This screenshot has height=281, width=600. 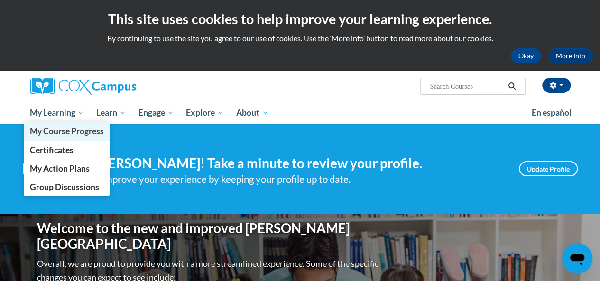 I want to click on a: Update Profile, so click(x=549, y=169).